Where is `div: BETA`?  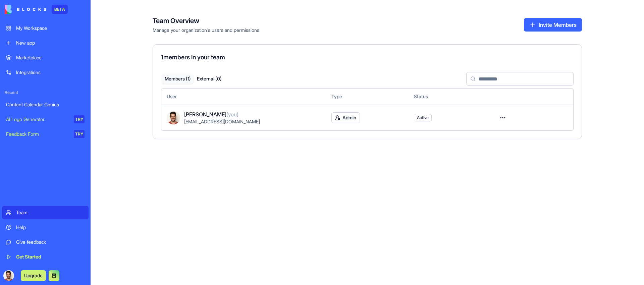 div: BETA is located at coordinates (59, 9).